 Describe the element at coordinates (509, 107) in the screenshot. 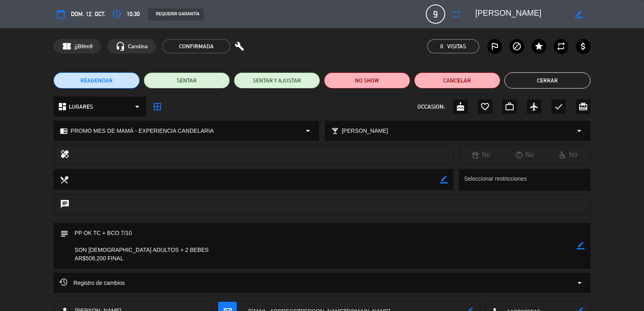

I see `i: work_outline` at that location.